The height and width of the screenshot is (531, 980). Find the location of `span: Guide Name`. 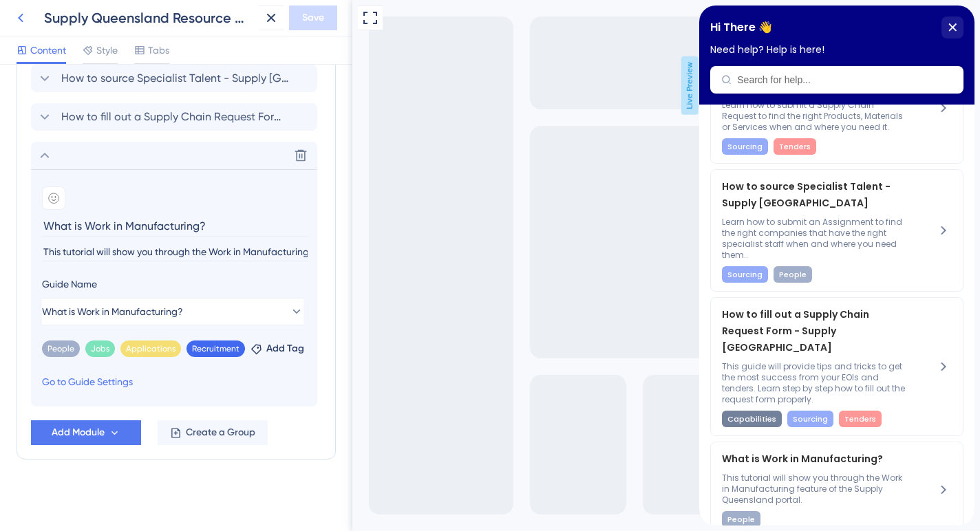

span: Guide Name is located at coordinates (70, 284).